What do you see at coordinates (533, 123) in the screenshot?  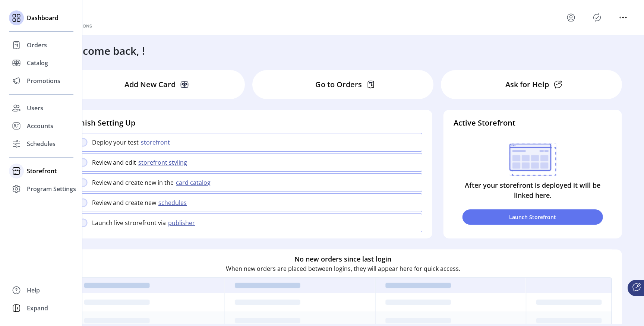 I see `h4: Active Storefront` at bounding box center [533, 123].